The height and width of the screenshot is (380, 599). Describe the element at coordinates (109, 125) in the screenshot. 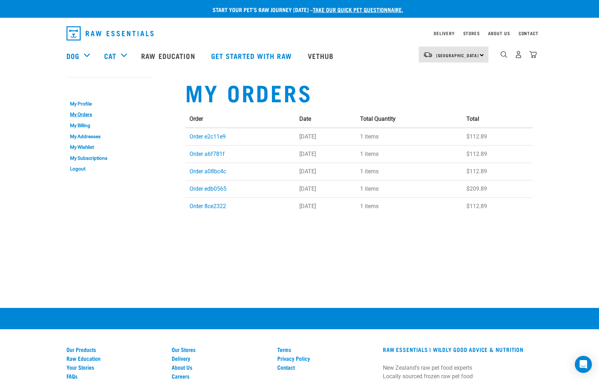

I see `a: My Billing` at that location.